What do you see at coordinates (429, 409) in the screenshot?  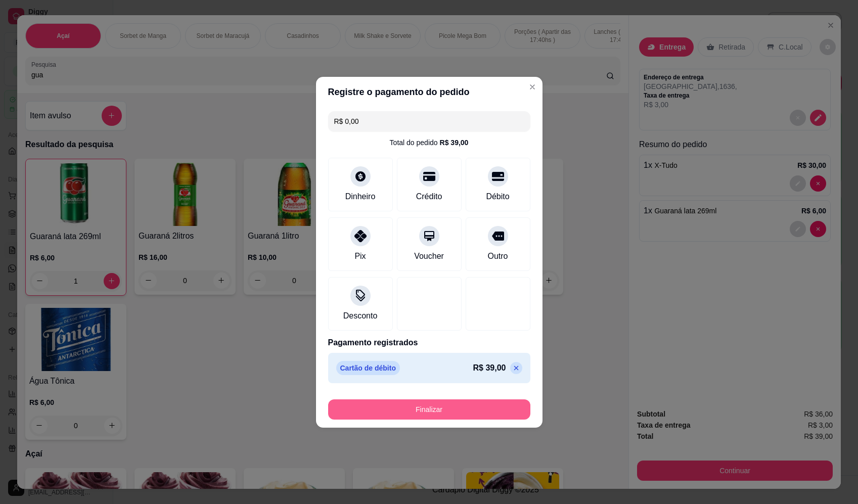 I see `button: Finalizar` at bounding box center [429, 409].